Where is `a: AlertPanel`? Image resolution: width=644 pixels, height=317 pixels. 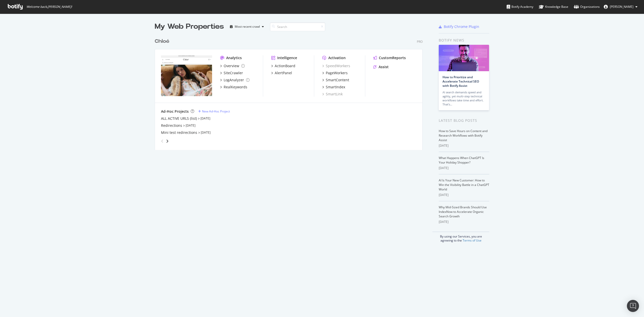 a: AlertPanel is located at coordinates (281, 73).